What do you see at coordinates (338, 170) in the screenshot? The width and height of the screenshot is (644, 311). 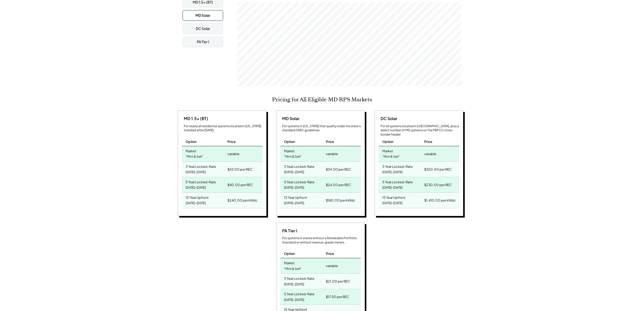 I see `div: $34.00 per REC` at bounding box center [338, 170].